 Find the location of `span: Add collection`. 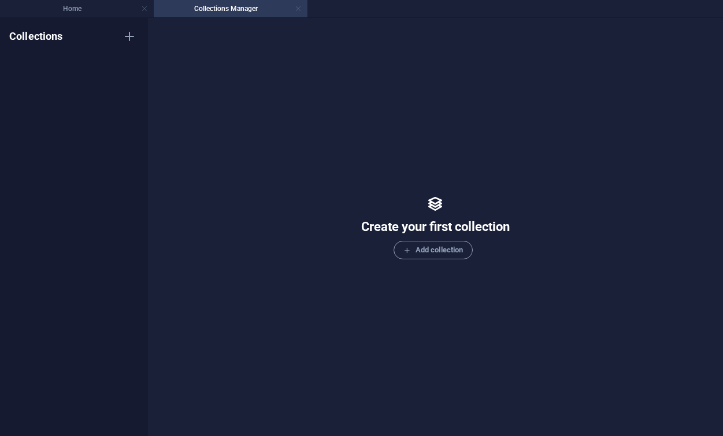

span: Add collection is located at coordinates (433, 250).